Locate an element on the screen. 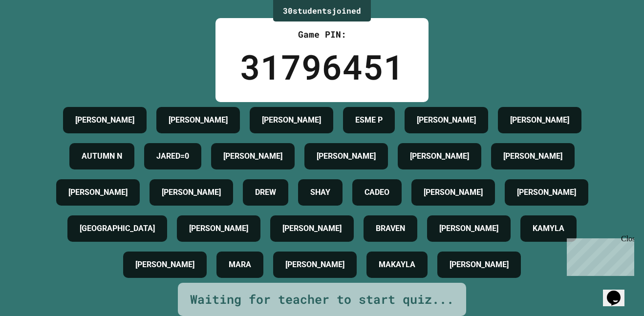 The image size is (644, 316). h4: BRAVEN is located at coordinates (390, 229).